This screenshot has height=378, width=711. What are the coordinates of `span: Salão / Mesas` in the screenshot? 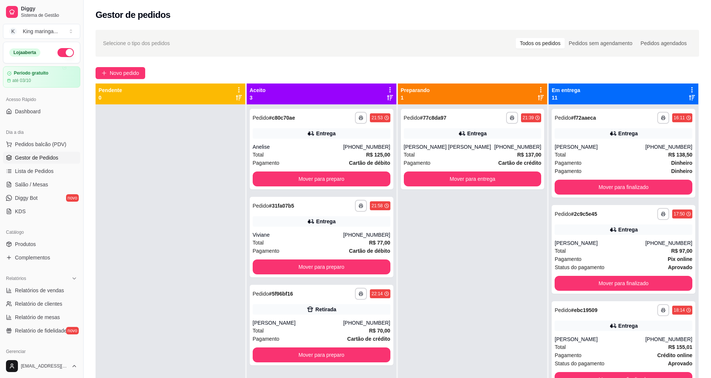 It's located at (31, 185).